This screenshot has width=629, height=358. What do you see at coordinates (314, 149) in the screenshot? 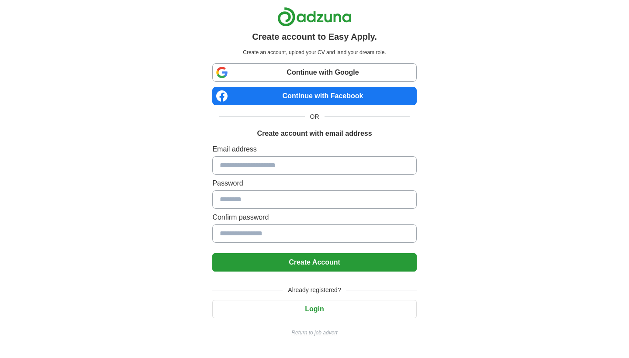
I see `label: Email address` at bounding box center [314, 149].